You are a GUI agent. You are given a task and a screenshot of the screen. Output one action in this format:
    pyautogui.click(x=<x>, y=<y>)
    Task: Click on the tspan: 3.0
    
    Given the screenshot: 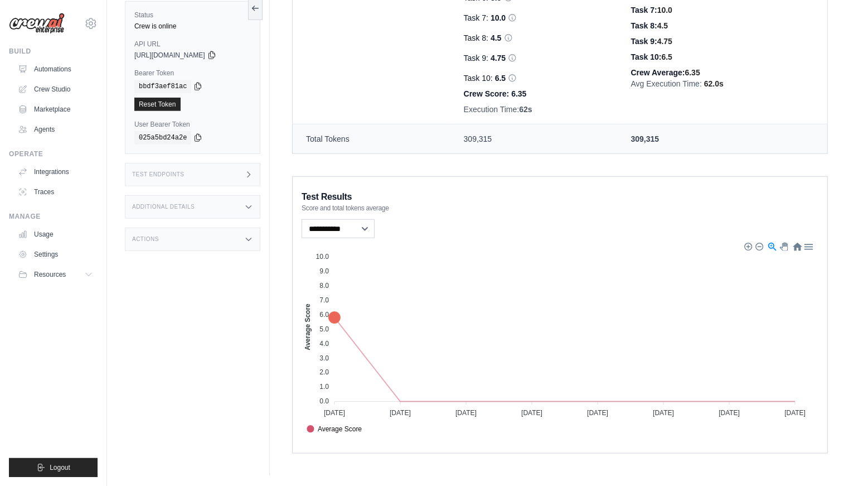 What is the action you would take?
    pyautogui.click(x=324, y=358)
    